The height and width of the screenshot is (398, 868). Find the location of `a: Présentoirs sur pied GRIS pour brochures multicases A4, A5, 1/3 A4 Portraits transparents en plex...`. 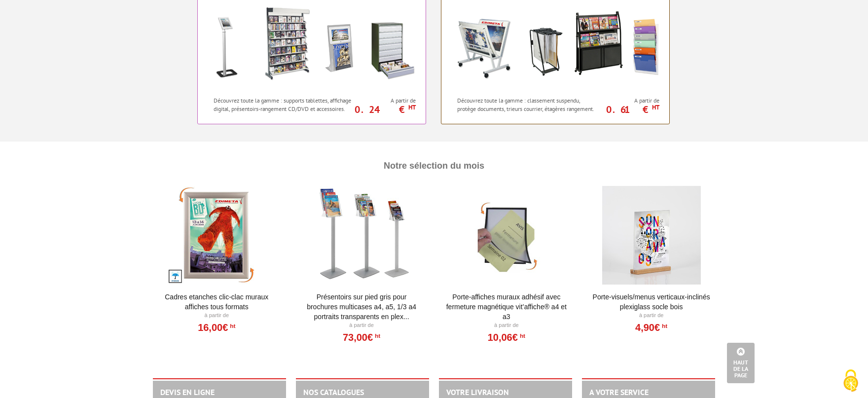

a: Présentoirs sur pied GRIS pour brochures multicases A4, A5, 1/3 A4 Portraits transparents en plex... is located at coordinates (362, 307).